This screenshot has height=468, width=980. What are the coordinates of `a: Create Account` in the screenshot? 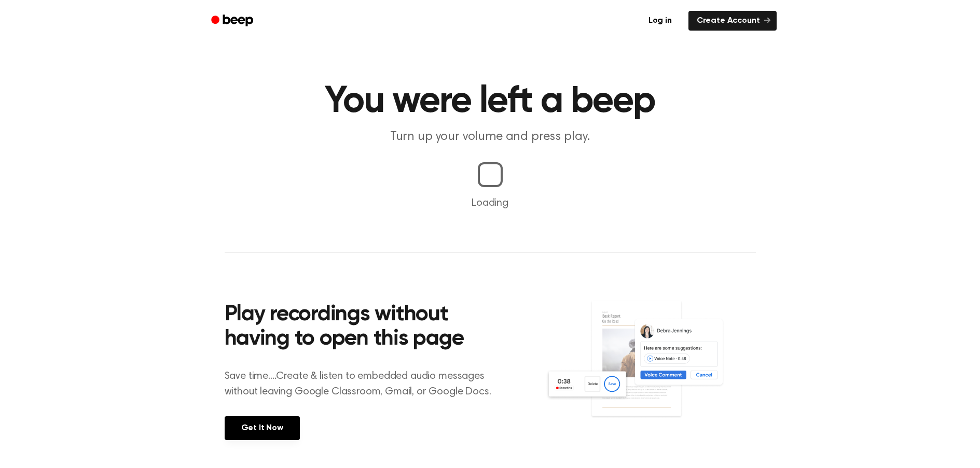 It's located at (732, 21).